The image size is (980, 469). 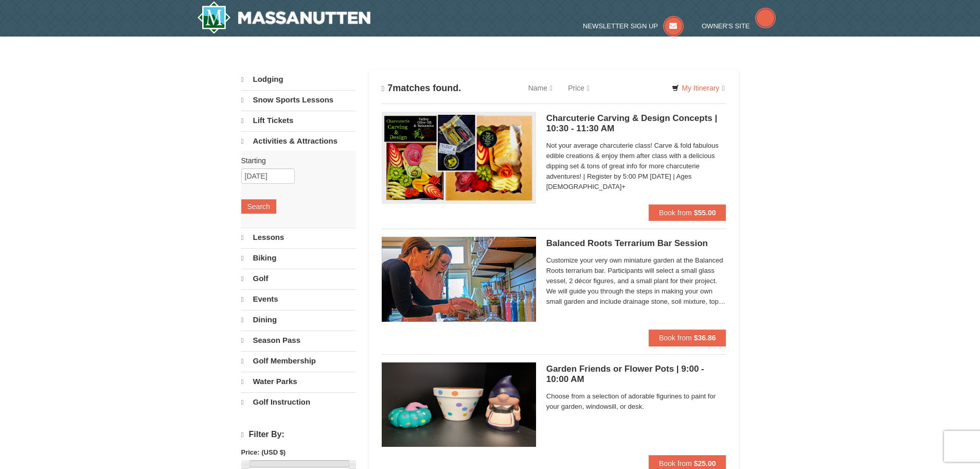 I want to click on button: Search, so click(x=259, y=206).